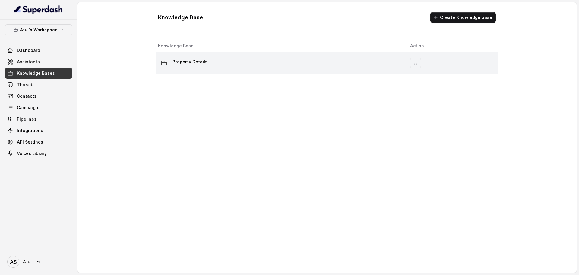  Describe the element at coordinates (39, 119) in the screenshot. I see `a: Pipelines` at that location.